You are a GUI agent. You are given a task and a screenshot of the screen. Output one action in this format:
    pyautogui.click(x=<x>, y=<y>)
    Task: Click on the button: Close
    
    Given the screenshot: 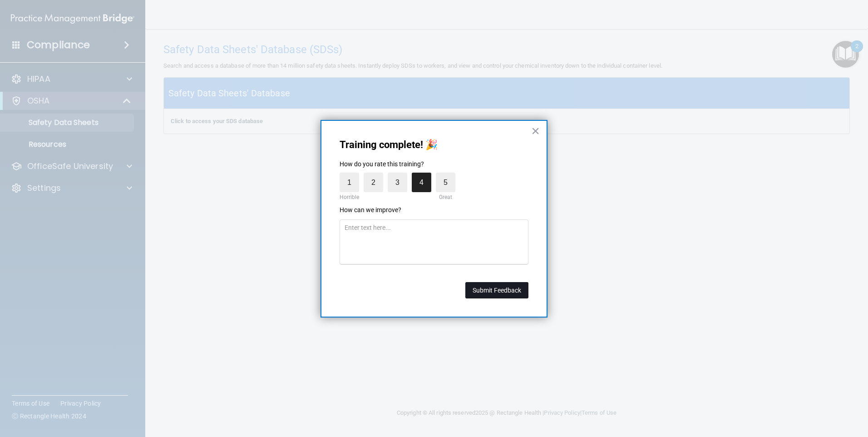 What is the action you would take?
    pyautogui.click(x=535, y=131)
    